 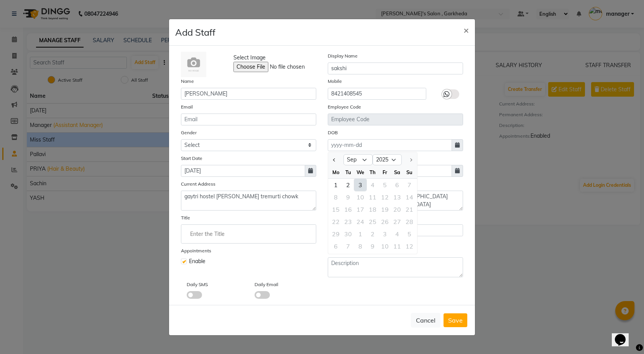 What do you see at coordinates (425, 320) in the screenshot?
I see `button: Cancel` at bounding box center [425, 320].